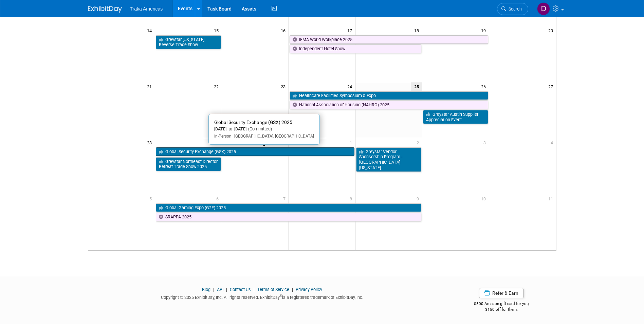 The height and width of the screenshot is (324, 644). Describe the element at coordinates (553, 143) in the screenshot. I see `span: 4` at that location.